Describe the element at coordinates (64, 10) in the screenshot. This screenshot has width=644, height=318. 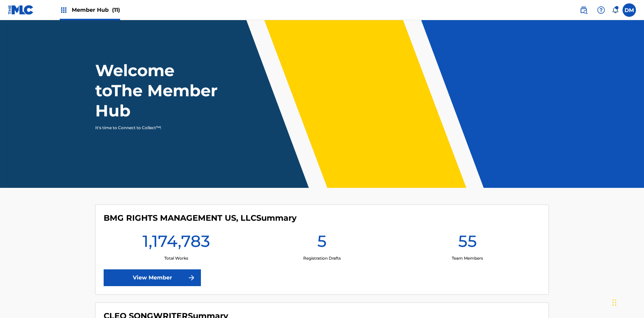
I see `img: Top Rightsholders` at that location.